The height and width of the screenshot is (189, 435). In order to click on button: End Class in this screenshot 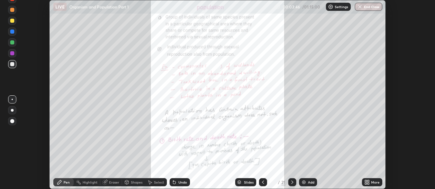, I will do `click(368, 7)`.